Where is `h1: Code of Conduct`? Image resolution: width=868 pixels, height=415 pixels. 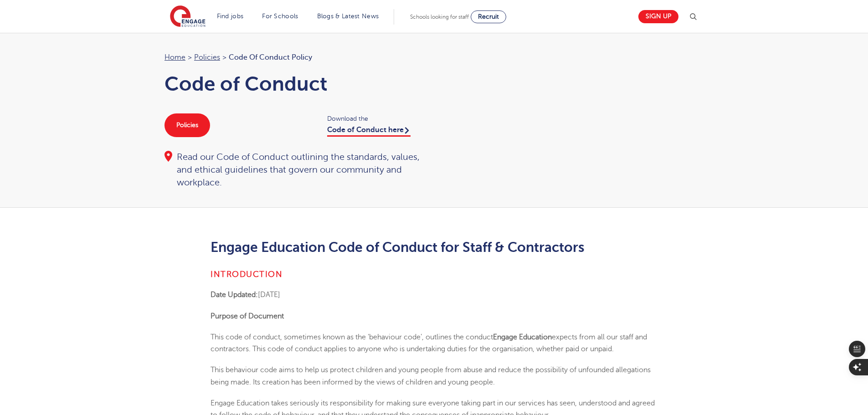
h1: Code of Conduct is located at coordinates (294, 83).